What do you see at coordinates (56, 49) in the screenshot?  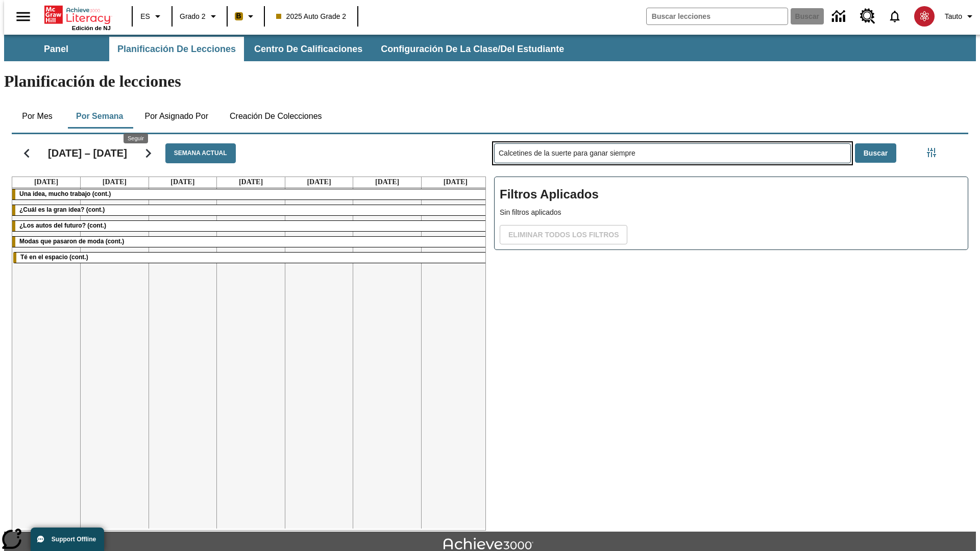 I see `button: Panel` at bounding box center [56, 49].